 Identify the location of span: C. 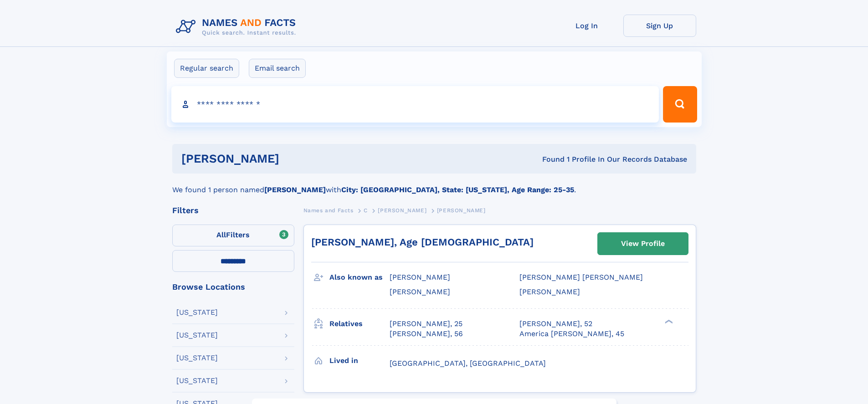
(365, 211).